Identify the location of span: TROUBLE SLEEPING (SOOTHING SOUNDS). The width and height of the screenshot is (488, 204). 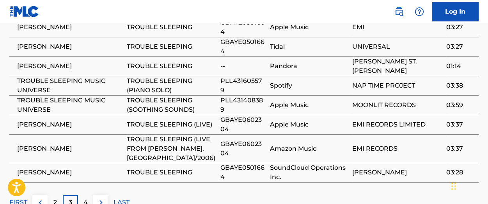
(172, 105).